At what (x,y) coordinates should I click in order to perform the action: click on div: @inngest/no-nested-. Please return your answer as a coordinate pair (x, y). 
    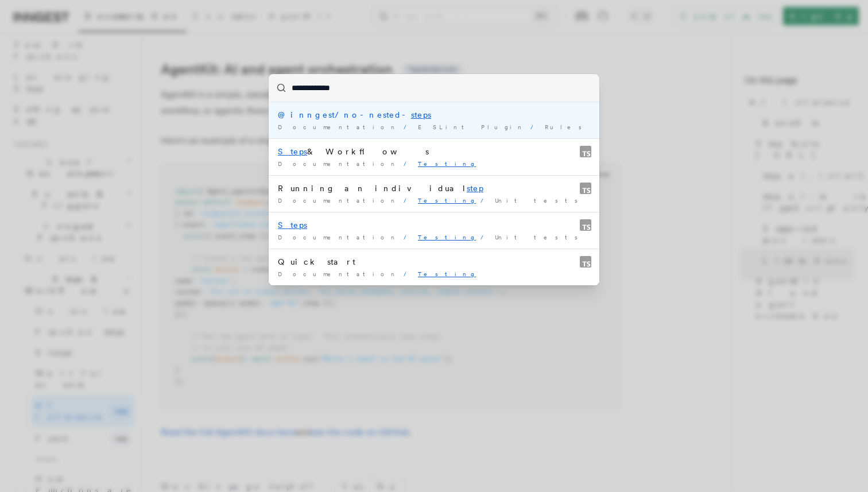
    Looking at the image, I should click on (434, 114).